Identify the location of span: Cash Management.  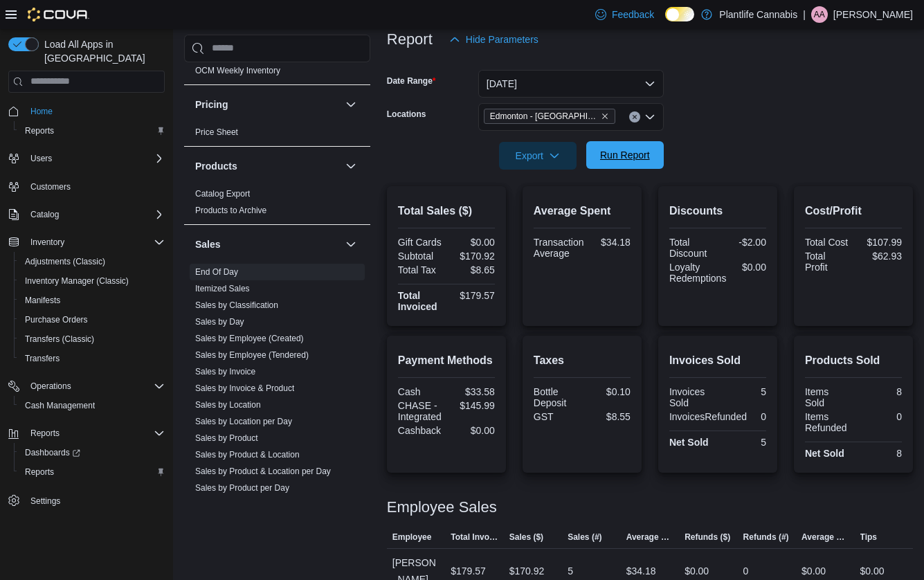
(59, 406).